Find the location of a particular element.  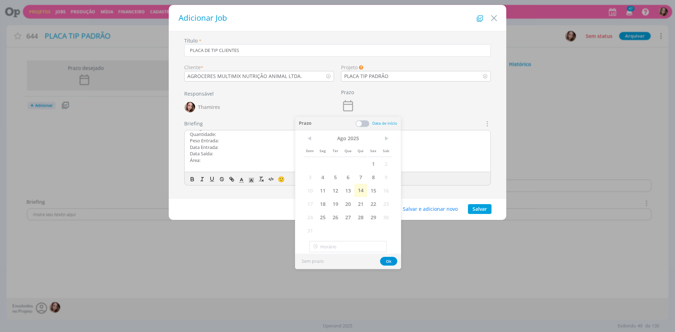

span: Qua is located at coordinates (348, 150).